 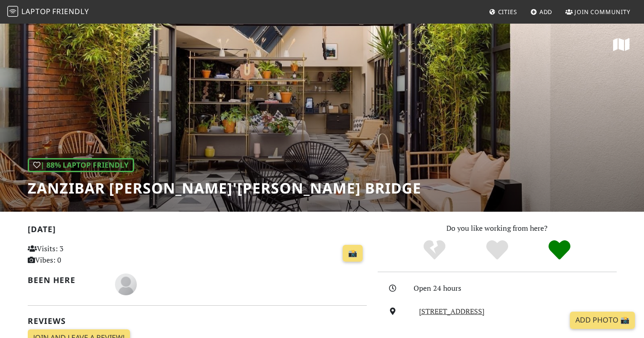 What do you see at coordinates (48, 12) in the screenshot?
I see `a: LaptopFriendly LaptopFriendly` at bounding box center [48, 12].